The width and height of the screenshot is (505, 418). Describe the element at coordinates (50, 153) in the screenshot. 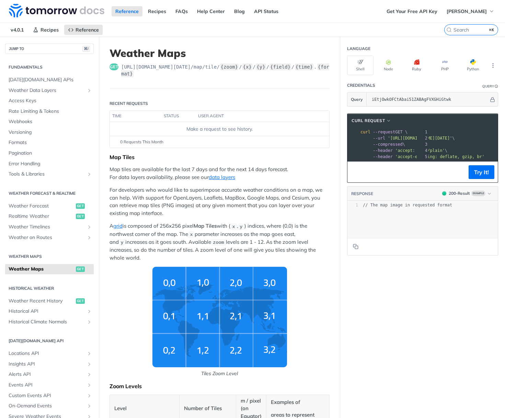

I see `span: Pagination` at that location.